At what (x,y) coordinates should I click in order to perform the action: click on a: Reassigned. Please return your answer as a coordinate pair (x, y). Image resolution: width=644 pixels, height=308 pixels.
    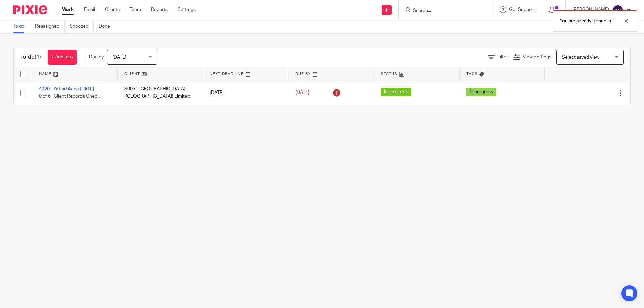
    Looking at the image, I should click on (50, 27).